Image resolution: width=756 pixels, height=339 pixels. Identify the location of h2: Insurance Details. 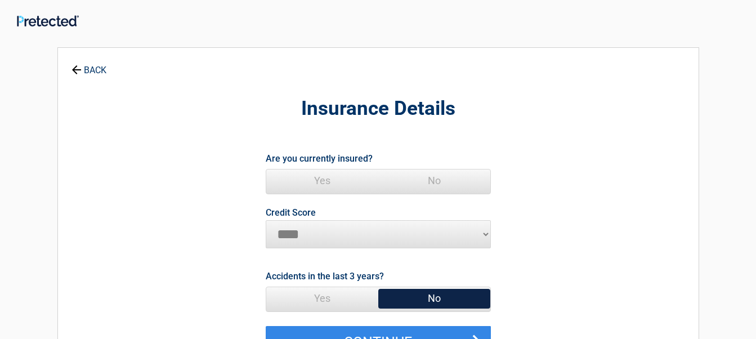
(378, 109).